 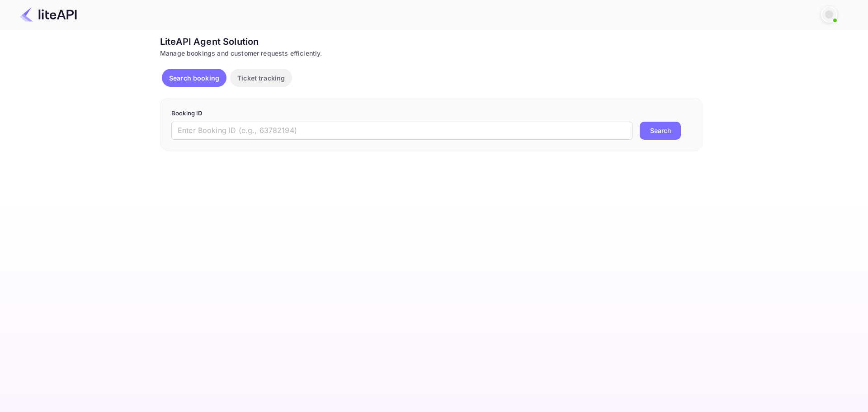 What do you see at coordinates (431, 53) in the screenshot?
I see `div: Manage bookings and customer requests efficiently.` at bounding box center [431, 53].